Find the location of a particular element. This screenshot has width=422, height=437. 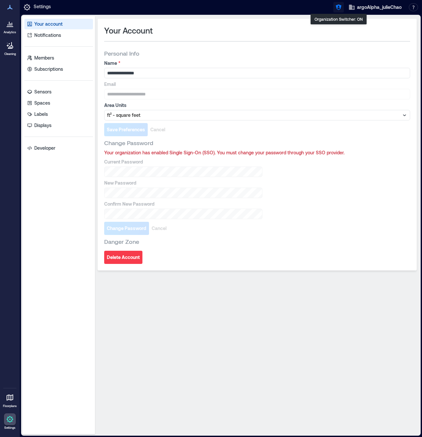

a: Analytics is located at coordinates (10, 26).